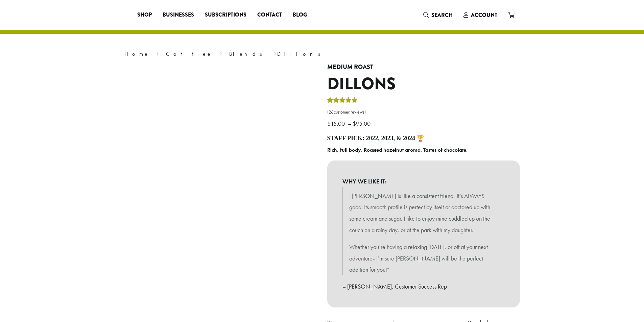 This screenshot has height=322, width=644. What do you see at coordinates (189, 54) in the screenshot?
I see `a: Coffee` at bounding box center [189, 54].